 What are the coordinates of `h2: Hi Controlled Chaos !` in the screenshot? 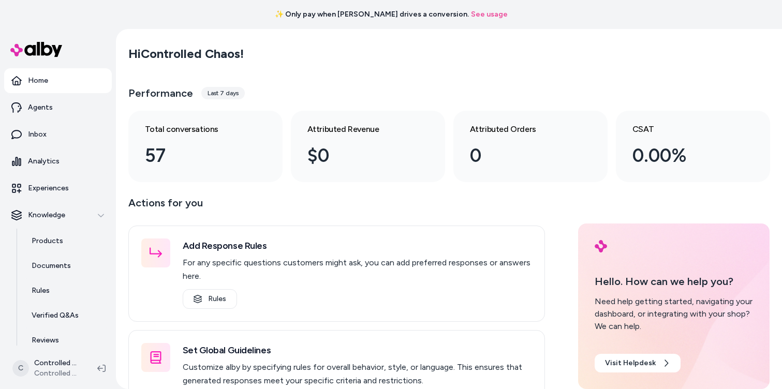 It's located at (186, 54).